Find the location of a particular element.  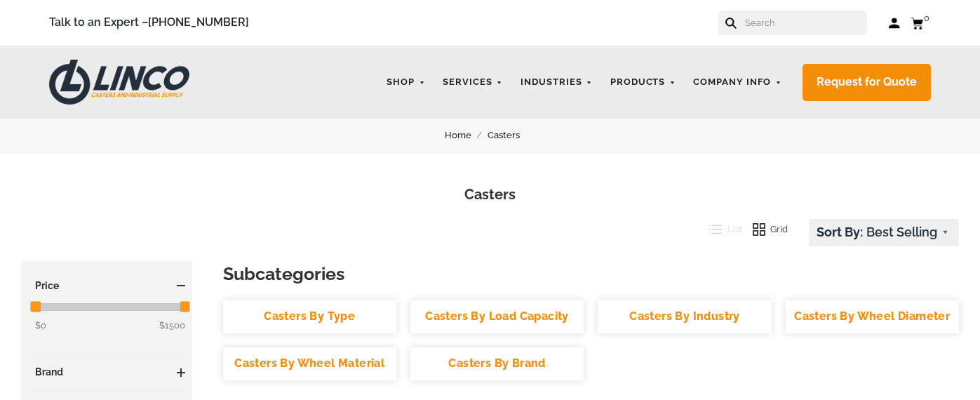

span: $1500 is located at coordinates (172, 326).